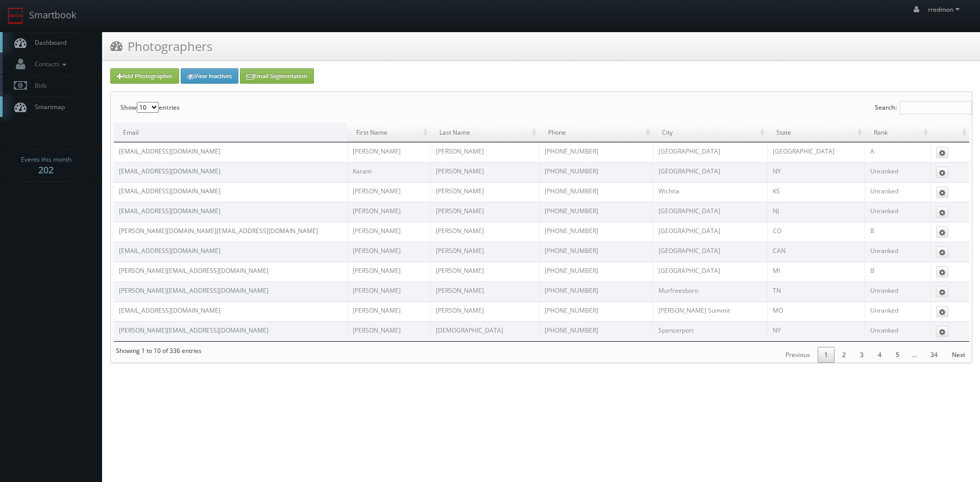  Describe the element at coordinates (950, 133) in the screenshot. I see `td: : activate to sort column ascending` at that location.